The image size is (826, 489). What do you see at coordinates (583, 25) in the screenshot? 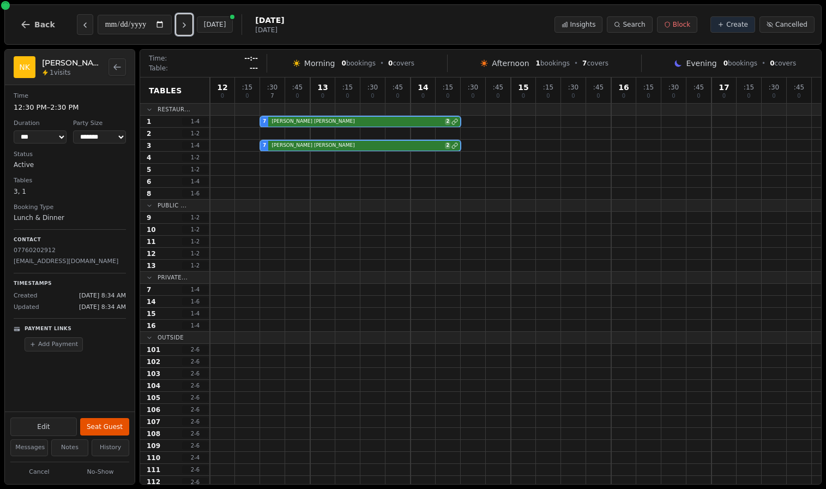
I see `span: Insights` at bounding box center [583, 25].